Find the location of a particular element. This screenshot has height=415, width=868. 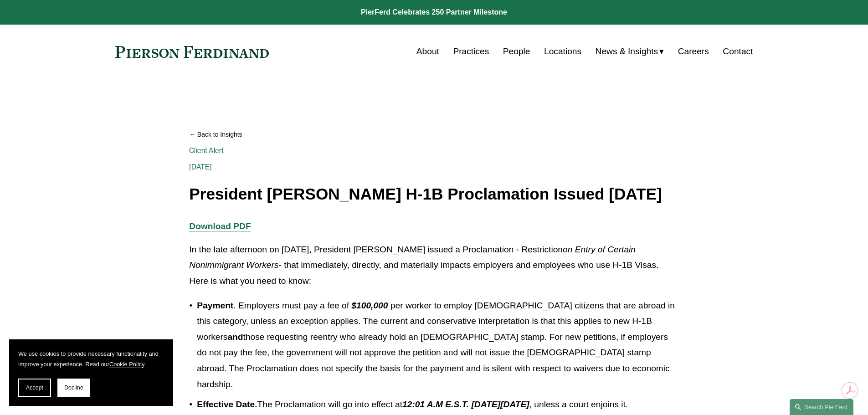

a: Locations is located at coordinates (562, 52).